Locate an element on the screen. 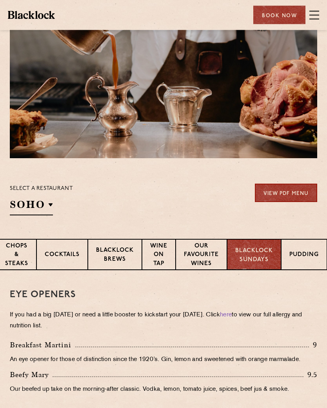  p: Our beefed up take on the morning-after classic. Vodka, lemon, tomato juice, spices, beef jus & s... is located at coordinates (163, 390).